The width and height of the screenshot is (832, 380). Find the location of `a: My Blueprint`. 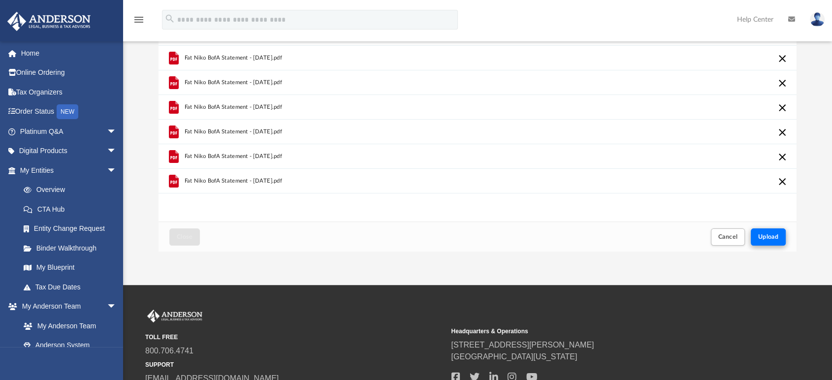

a: My Blueprint is located at coordinates (70, 268).